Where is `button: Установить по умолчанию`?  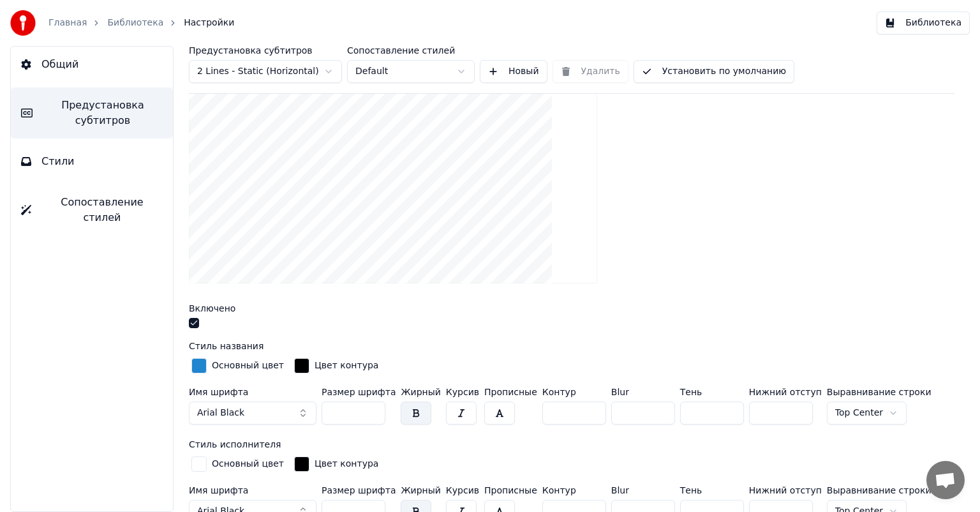
button: Установить по умолчанию is located at coordinates (714, 72).